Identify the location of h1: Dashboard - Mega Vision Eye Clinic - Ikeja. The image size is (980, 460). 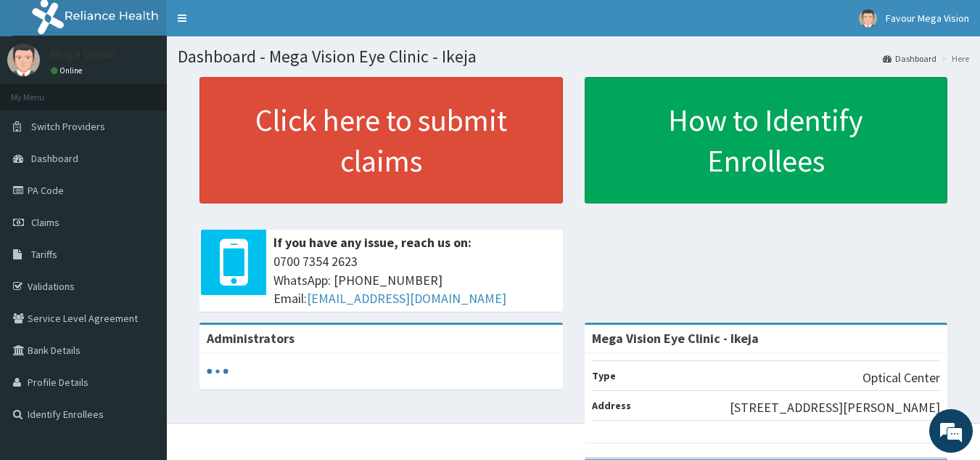
(573, 56).